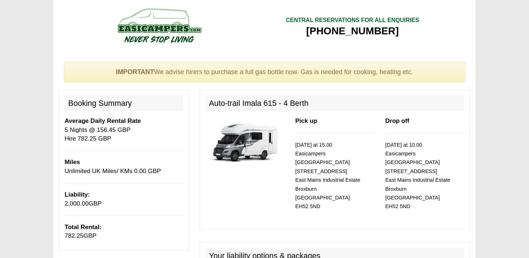  What do you see at coordinates (265, 72) in the screenshot?
I see `div: We advise hirers to purchase a full gas bottle now. Gas is needed for cooking, heating etc.` at bounding box center [265, 72].